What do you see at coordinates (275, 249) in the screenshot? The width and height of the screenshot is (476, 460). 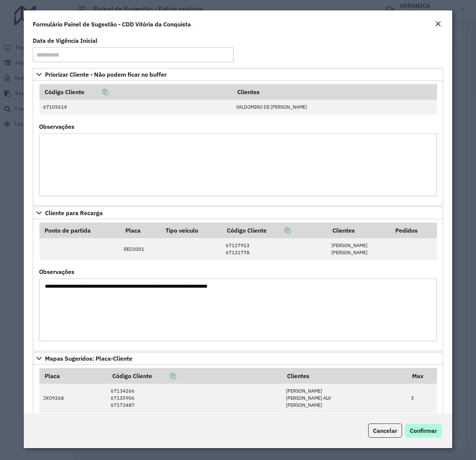 I see `td: 67127913 67131778` at bounding box center [275, 249].